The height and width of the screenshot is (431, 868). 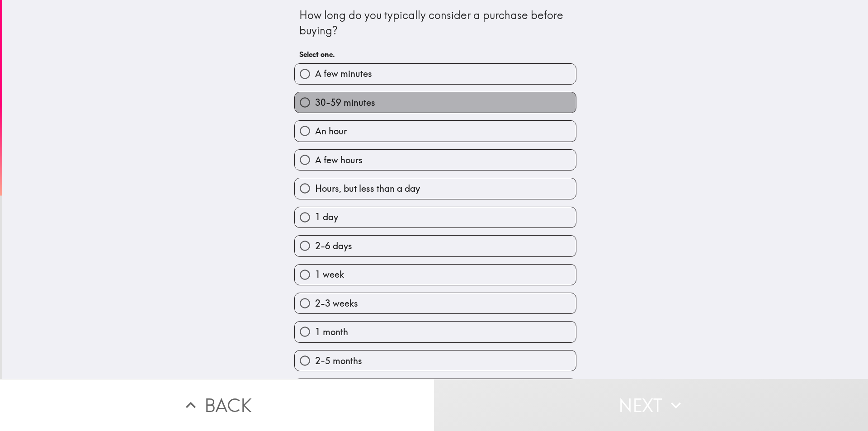 What do you see at coordinates (435, 74) in the screenshot?
I see `button: A few minutes` at bounding box center [435, 74].